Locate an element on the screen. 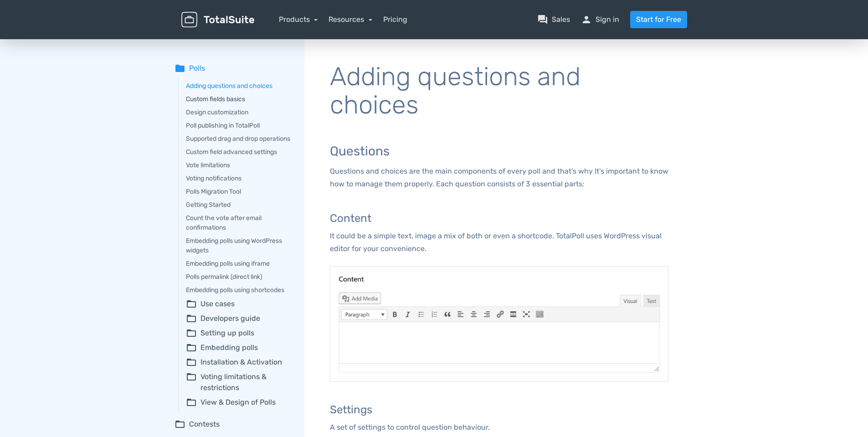 This screenshot has height=437, width=868. span: person is located at coordinates (587, 20).